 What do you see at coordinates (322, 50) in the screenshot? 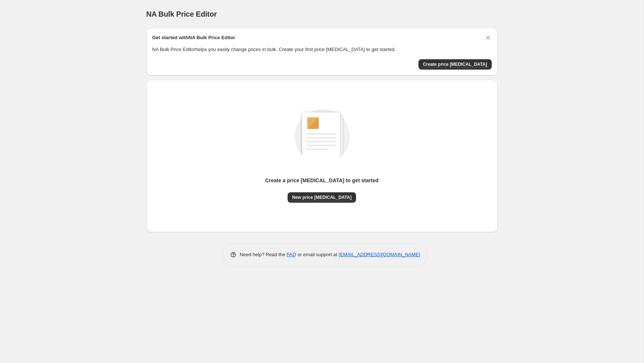
I see `p: NA Bulk Price Editor helps you easily change prices in bulk. Create your first price [MEDICAL_DAT...` at bounding box center [322, 50].